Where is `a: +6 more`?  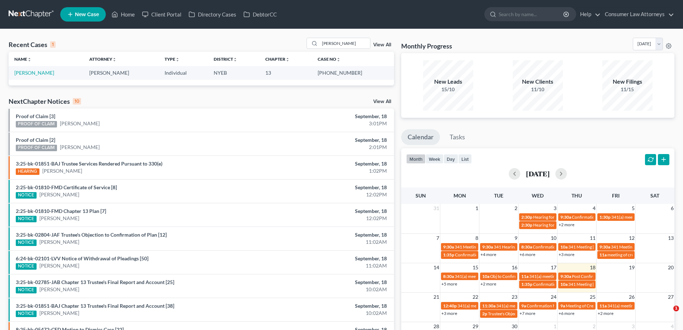
a: +6 more is located at coordinates (567, 313).